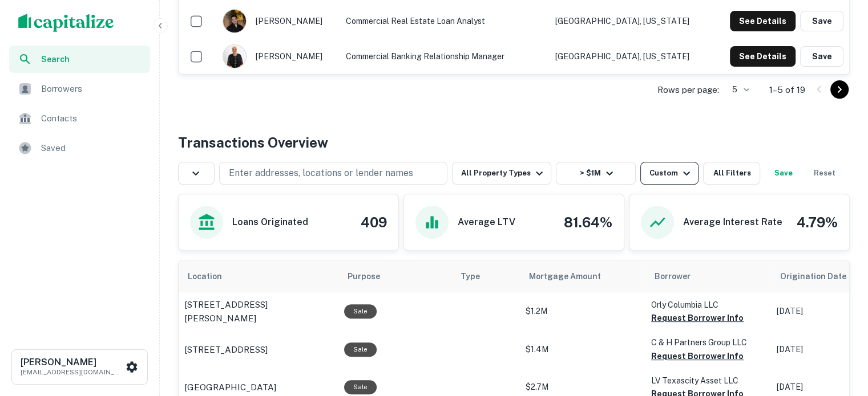 Image resolution: width=868 pixels, height=396 pixels. I want to click on td: Commercial Real Estate Loan Analyst, so click(445, 21).